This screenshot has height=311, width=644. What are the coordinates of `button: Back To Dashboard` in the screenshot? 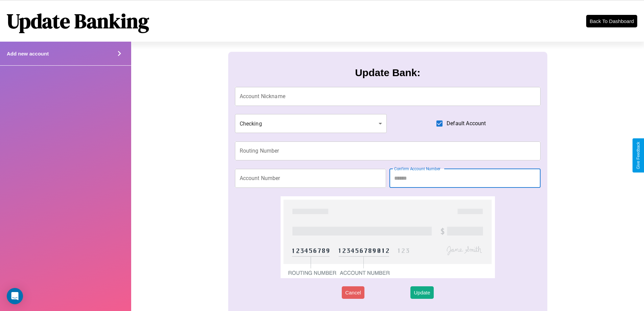 It's located at (612, 21).